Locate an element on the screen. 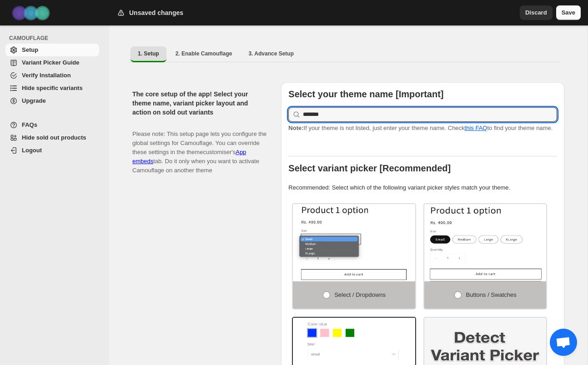 This screenshot has width=588, height=365. p: Please note: This setup page lets you configure the global settings for Camouflage. You can overr... is located at coordinates (199, 148).